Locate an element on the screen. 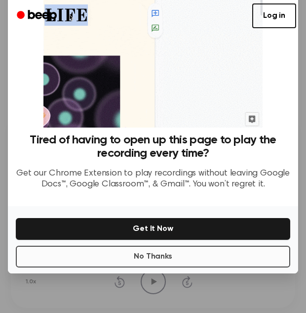 This screenshot has height=313, width=306. p: Get our Chrome Extension to play recordings without leaving Google Docs™, Google Classroom™, & Gm... is located at coordinates (153, 179).